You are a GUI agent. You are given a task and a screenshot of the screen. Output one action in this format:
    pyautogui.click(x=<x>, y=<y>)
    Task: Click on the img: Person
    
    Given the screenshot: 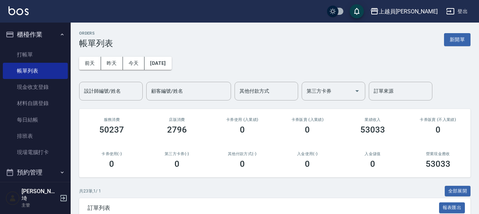 What is the action you would take?
    pyautogui.click(x=13, y=198)
    